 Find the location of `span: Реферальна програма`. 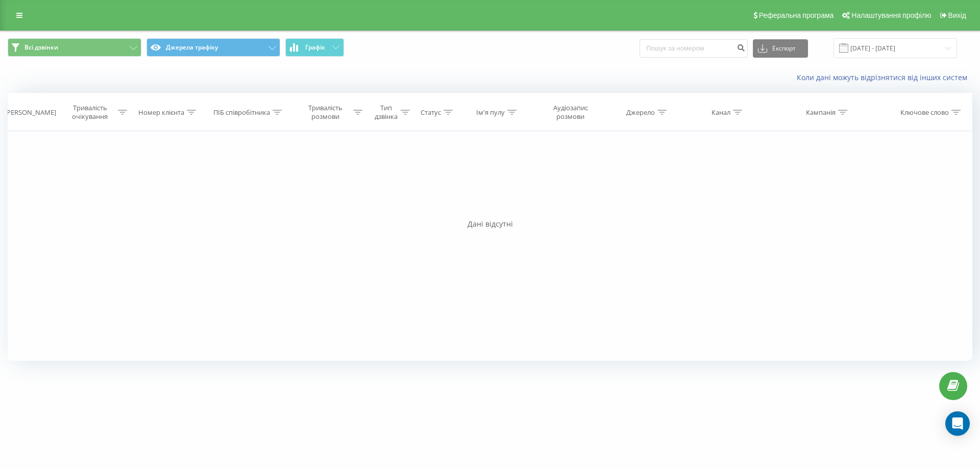

span: Реферальна програма is located at coordinates (796, 16).